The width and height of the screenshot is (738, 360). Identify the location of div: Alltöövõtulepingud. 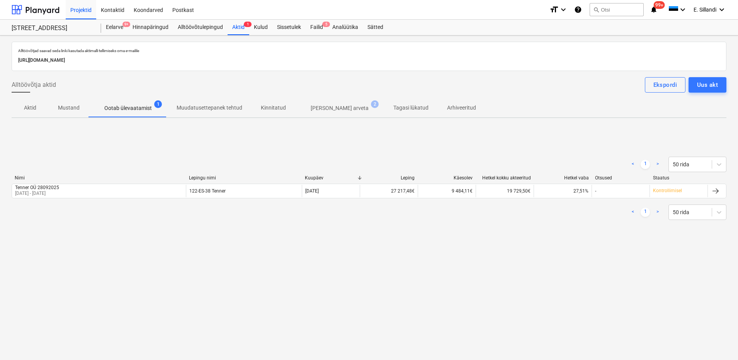
(200, 27).